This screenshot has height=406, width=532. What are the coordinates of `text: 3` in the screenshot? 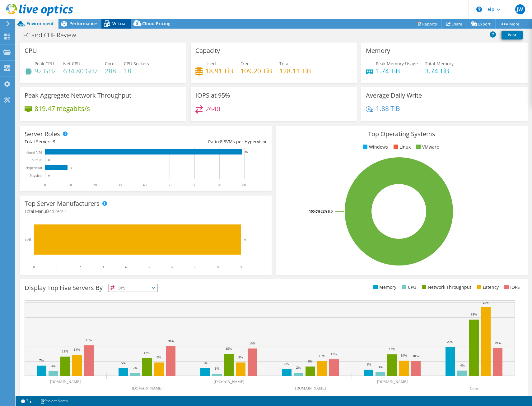 It's located at (103, 267).